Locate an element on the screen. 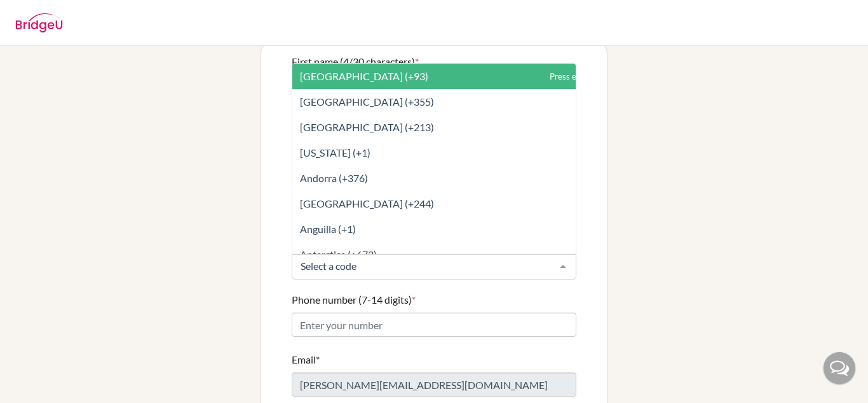 The height and width of the screenshot is (403, 868). input: Select a code is located at coordinates (424, 266).